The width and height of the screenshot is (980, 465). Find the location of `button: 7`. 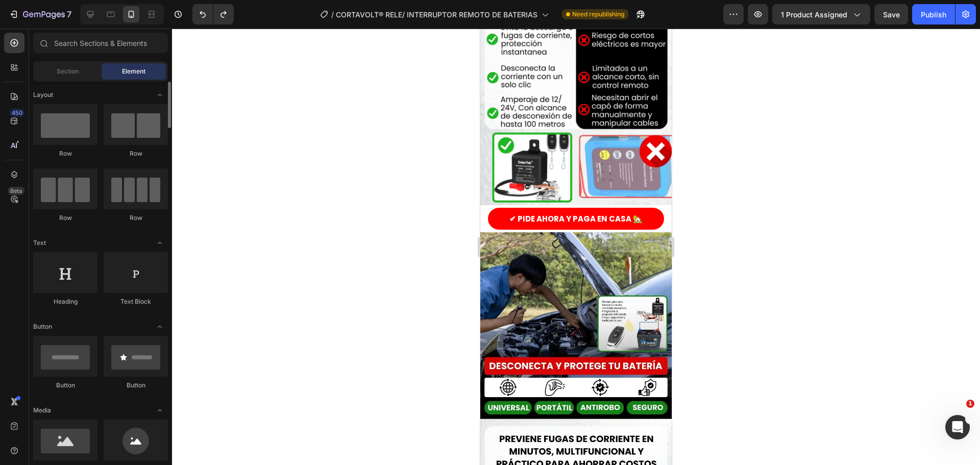

button: 7 is located at coordinates (40, 14).